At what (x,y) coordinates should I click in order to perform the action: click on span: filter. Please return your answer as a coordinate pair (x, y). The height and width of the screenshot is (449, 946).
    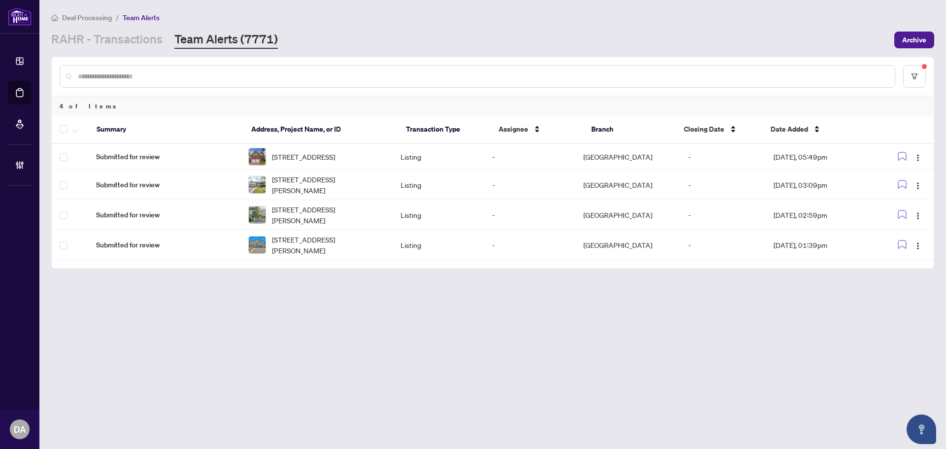
    Looking at the image, I should click on (915, 76).